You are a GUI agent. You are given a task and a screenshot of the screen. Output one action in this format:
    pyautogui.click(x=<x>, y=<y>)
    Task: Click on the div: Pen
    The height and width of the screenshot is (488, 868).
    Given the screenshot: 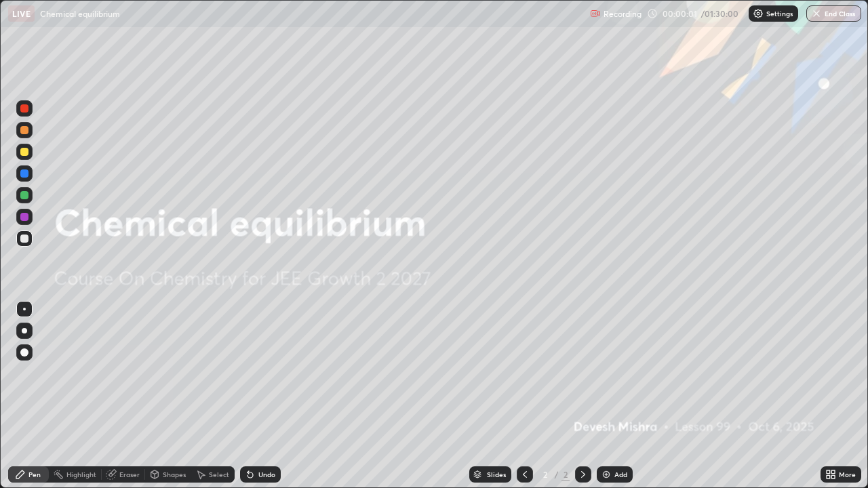 What is the action you would take?
    pyautogui.click(x=35, y=474)
    